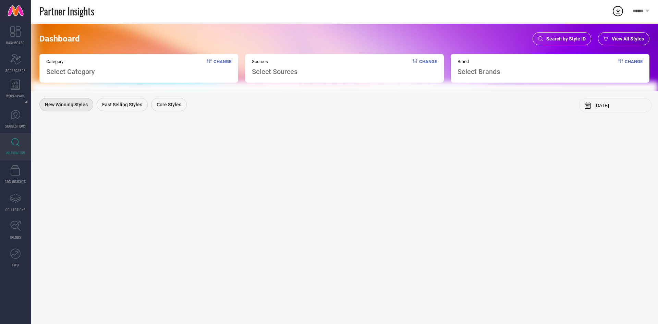  Describe the element at coordinates (15, 70) in the screenshot. I see `span: SCORECARDS` at that location.